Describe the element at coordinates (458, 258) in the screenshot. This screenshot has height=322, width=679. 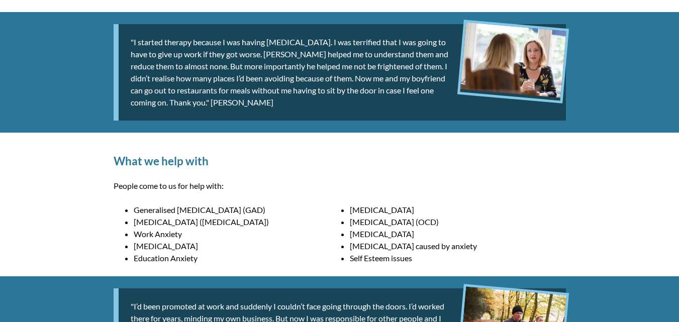
I see `li: Self Esteem issues` at that location.